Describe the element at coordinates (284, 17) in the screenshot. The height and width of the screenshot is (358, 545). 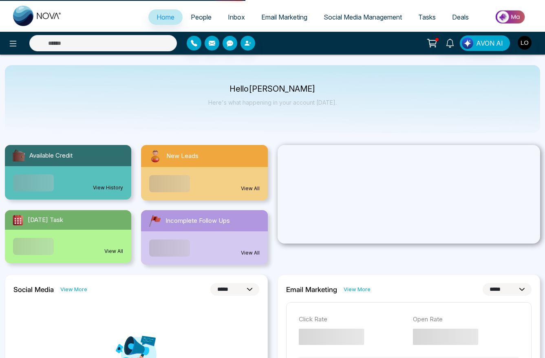
I see `a: Email Marketing` at that location.